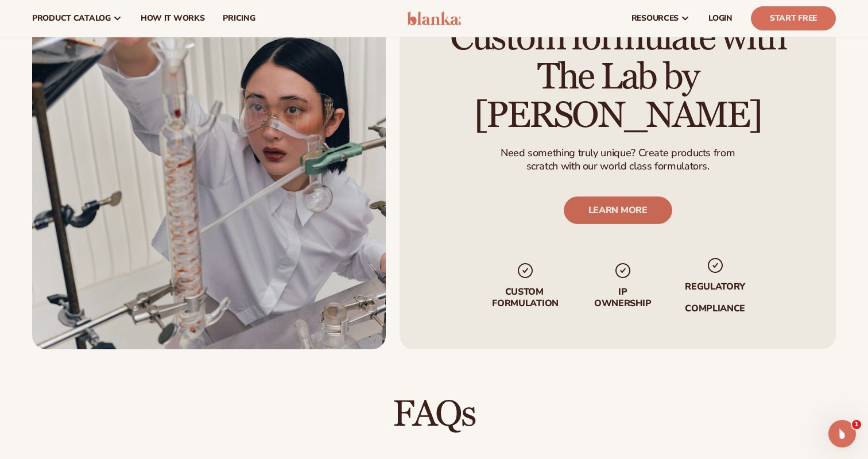 This screenshot has width=868, height=459. Describe the element at coordinates (434, 19) in the screenshot. I see `a: logo` at that location.